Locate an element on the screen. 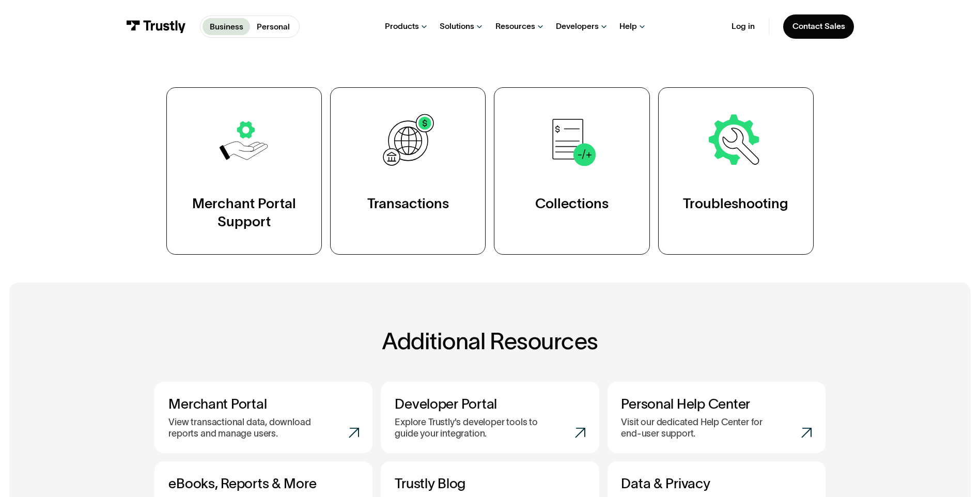  div: Merchant Portal Support is located at coordinates (245, 213).